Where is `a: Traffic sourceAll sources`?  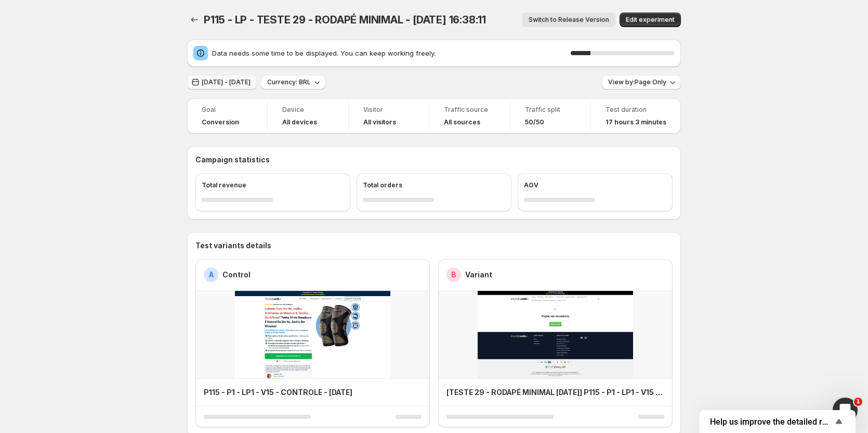 a: Traffic sourceAll sources is located at coordinates (470, 116).